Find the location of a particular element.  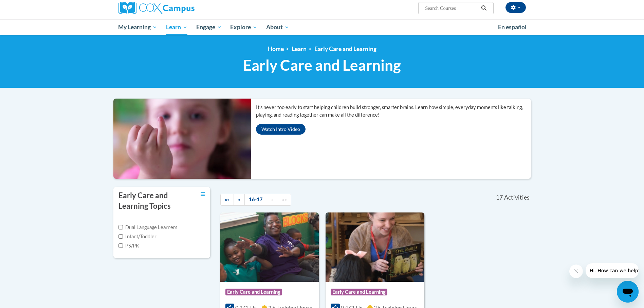

span: Explore is located at coordinates (244, 27).